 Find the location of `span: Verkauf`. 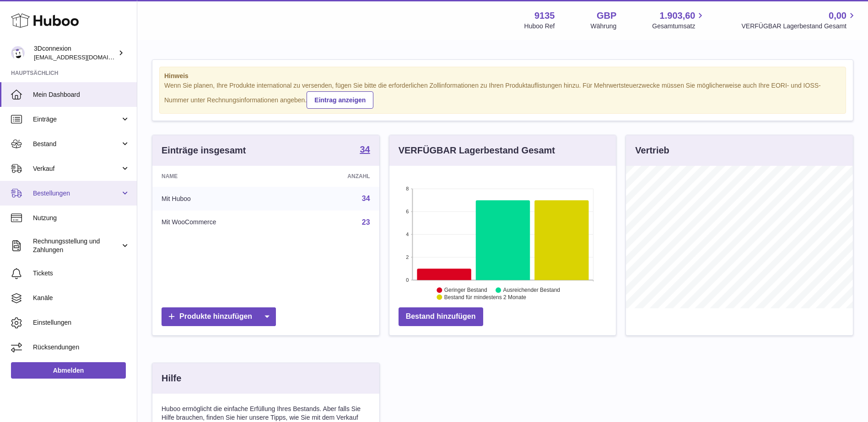

span: Verkauf is located at coordinates (76, 169).